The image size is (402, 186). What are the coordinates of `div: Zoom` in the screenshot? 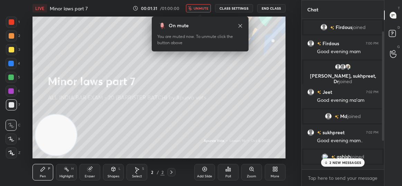 It's located at (251, 177).